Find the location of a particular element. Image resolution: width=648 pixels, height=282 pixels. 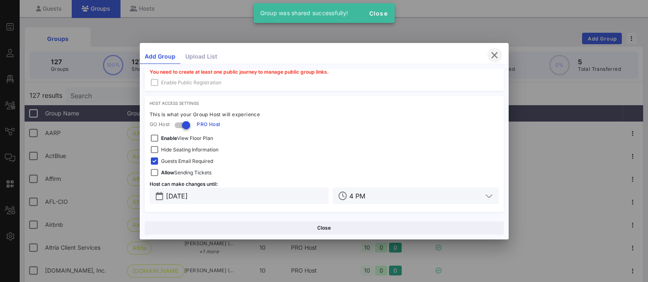

span: Hide Seating Information is located at coordinates (190, 150).